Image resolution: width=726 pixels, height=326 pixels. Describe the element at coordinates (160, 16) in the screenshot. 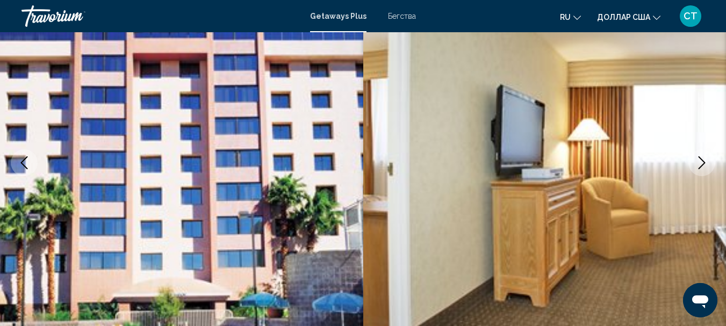

I see `a: Травориум` at that location.